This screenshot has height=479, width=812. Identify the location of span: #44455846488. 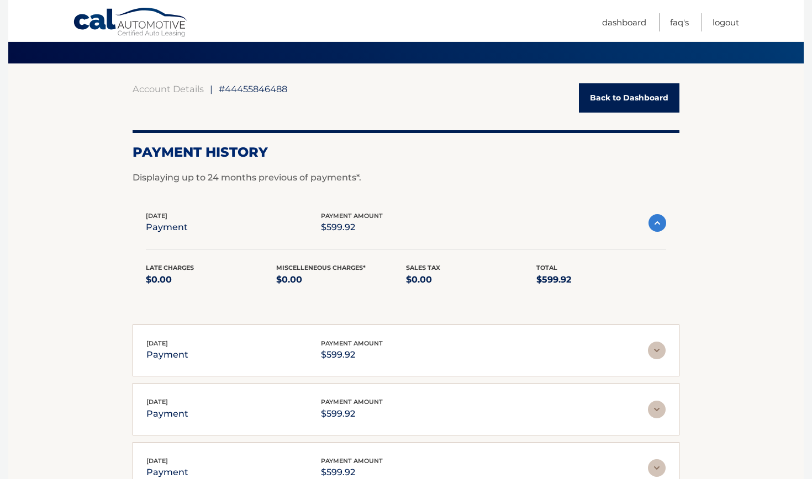
(253, 89).